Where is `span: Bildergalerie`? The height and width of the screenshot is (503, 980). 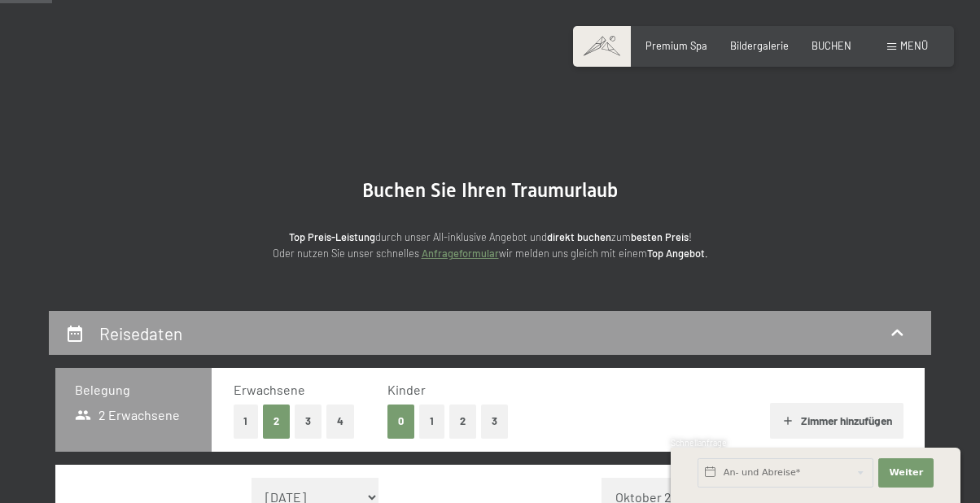
span: Bildergalerie is located at coordinates (760, 45).